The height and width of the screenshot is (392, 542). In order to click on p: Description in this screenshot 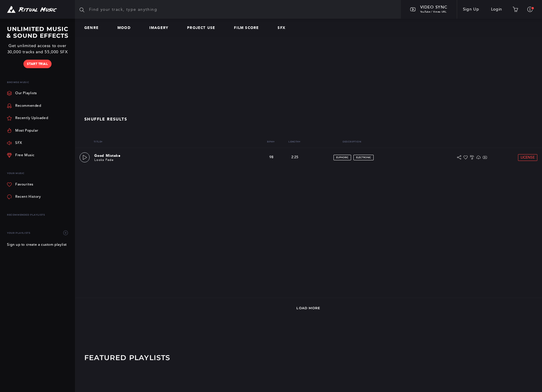, I will do `click(352, 141)`.